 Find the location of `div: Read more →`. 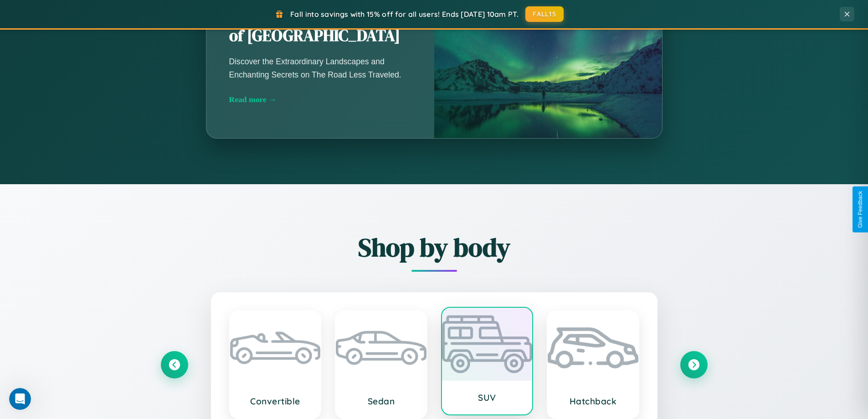

div: Read more → is located at coordinates (320, 100).